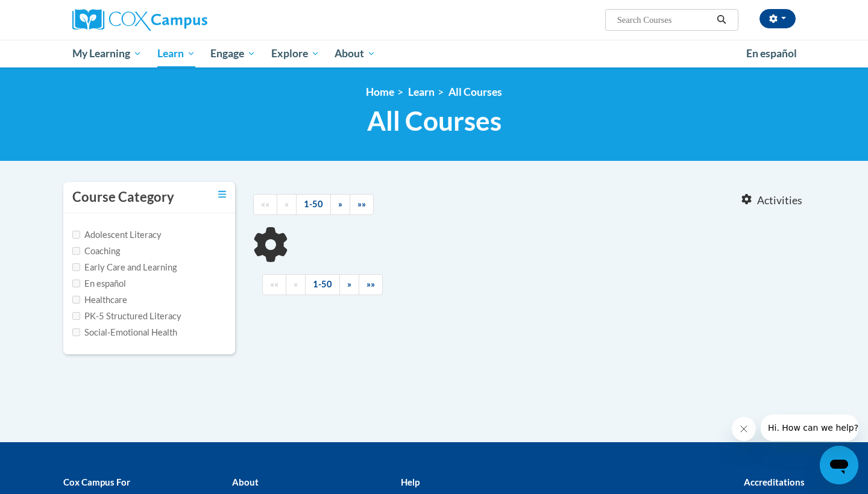 Image resolution: width=868 pixels, height=494 pixels. What do you see at coordinates (140, 20) in the screenshot?
I see `img: Cox Campus` at bounding box center [140, 20].